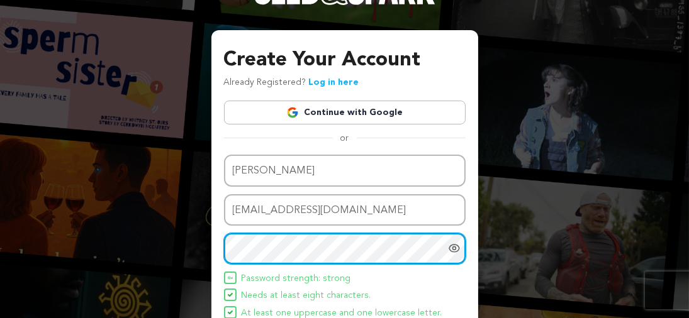 The width and height of the screenshot is (689, 318). Describe the element at coordinates (345, 170) in the screenshot. I see `input: Name` at that location.